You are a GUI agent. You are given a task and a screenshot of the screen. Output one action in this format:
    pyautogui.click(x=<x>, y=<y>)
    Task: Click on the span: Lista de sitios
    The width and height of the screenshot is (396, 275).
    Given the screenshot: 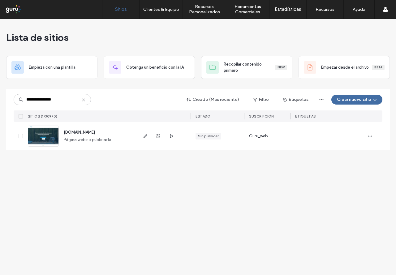 What is the action you would take?
    pyautogui.click(x=37, y=37)
    